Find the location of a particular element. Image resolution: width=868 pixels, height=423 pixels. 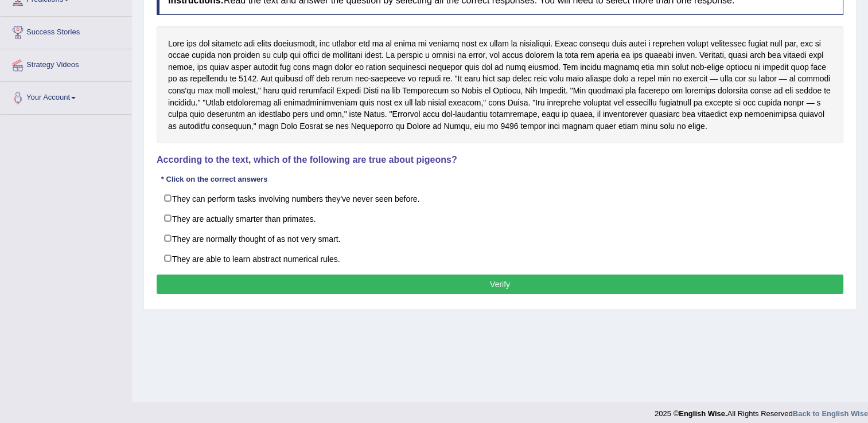

h4: According to the text, which of the following are true about pigeons? is located at coordinates (500, 160).